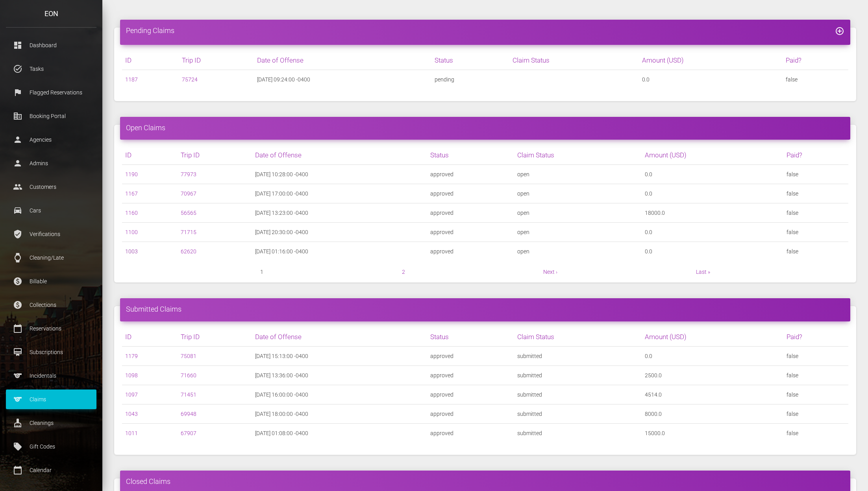  Describe the element at coordinates (51, 234) in the screenshot. I see `p: Verifications` at that location.